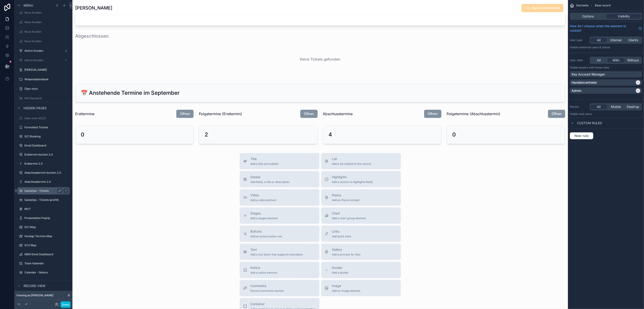  Describe the element at coordinates (44, 273) in the screenshot. I see `a: Calender - Noloco` at that location.